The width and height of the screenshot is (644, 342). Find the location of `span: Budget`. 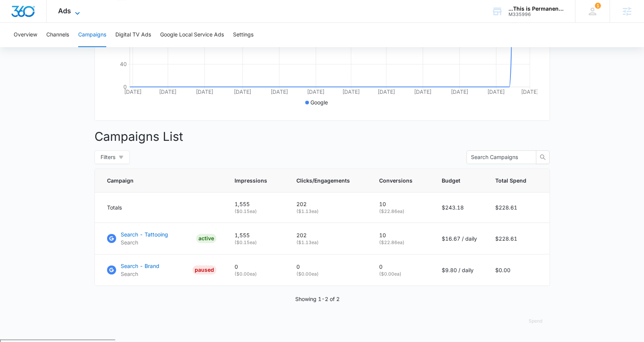

span: Budget is located at coordinates (454, 180).